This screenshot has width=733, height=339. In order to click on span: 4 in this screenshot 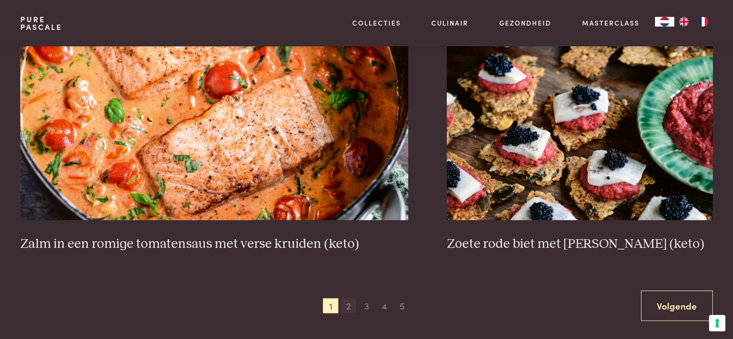, I will do `click(385, 306)`.